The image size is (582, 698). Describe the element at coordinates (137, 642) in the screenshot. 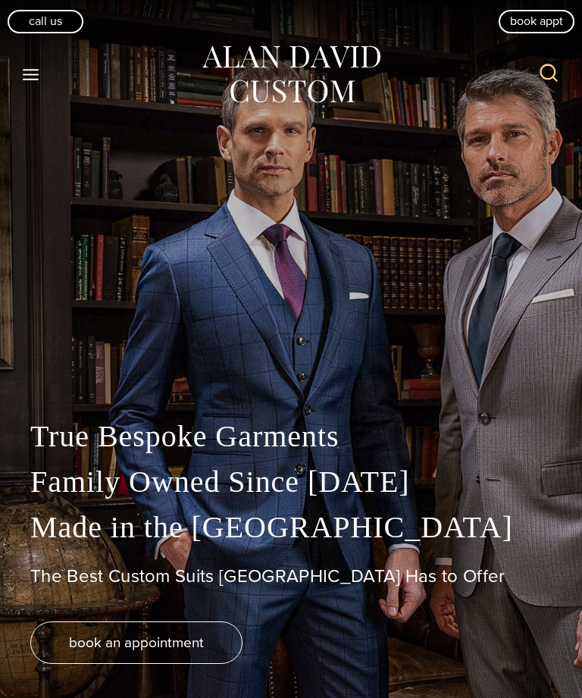

I see `span: book an appointment` at that location.